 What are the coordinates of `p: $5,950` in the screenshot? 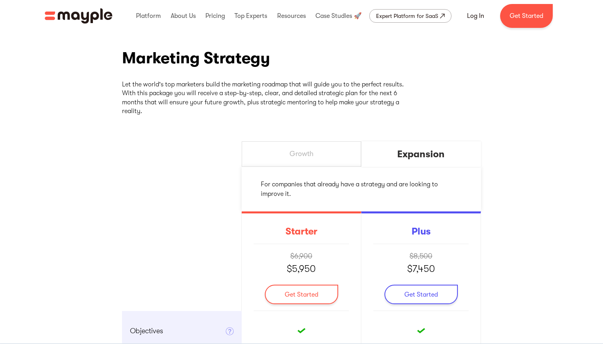 It's located at (301, 269).